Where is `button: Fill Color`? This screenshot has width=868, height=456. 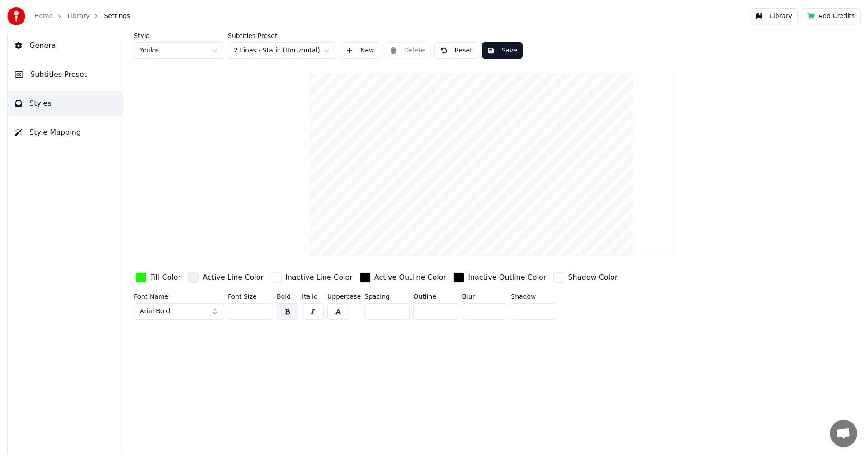 button: Fill Color is located at coordinates (158, 278).